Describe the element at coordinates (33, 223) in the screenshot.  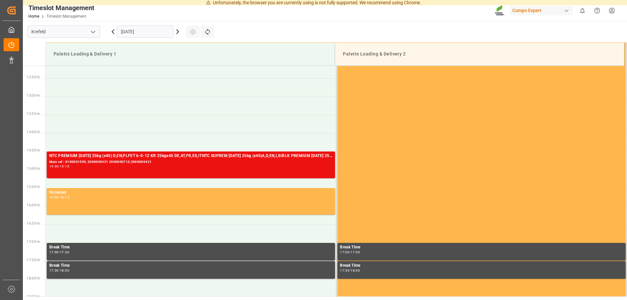
I see `span: 16:30 Hr` at that location.